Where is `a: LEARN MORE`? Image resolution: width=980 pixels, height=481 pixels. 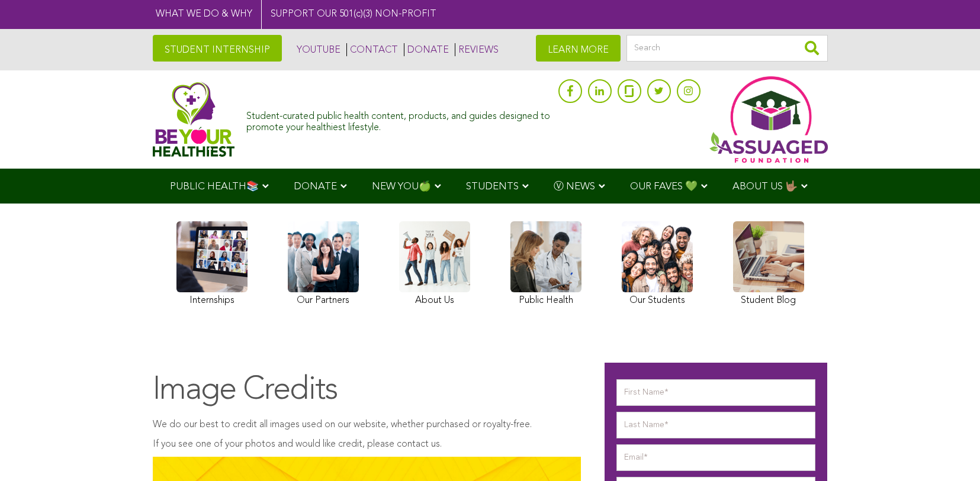
a: LEARN MORE is located at coordinates (578, 48).